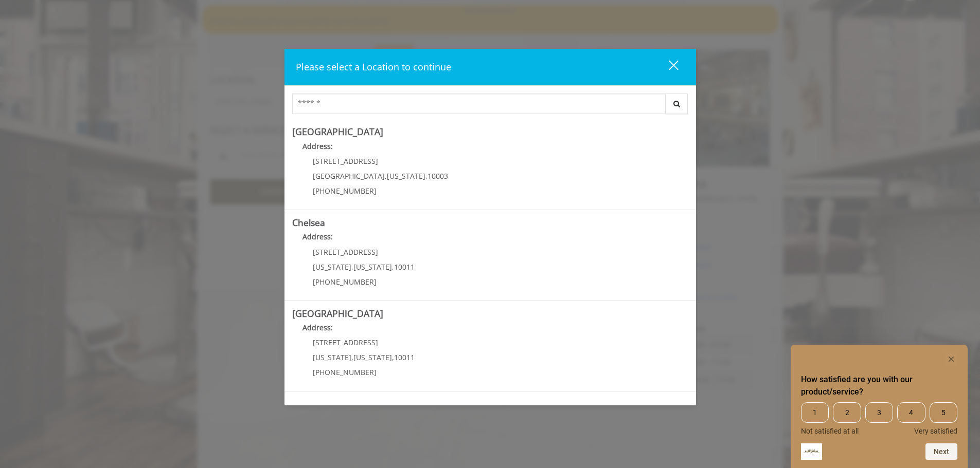 The height and width of the screenshot is (468, 980). What do you see at coordinates (438, 176) in the screenshot?
I see `span: 10003` at bounding box center [438, 176].